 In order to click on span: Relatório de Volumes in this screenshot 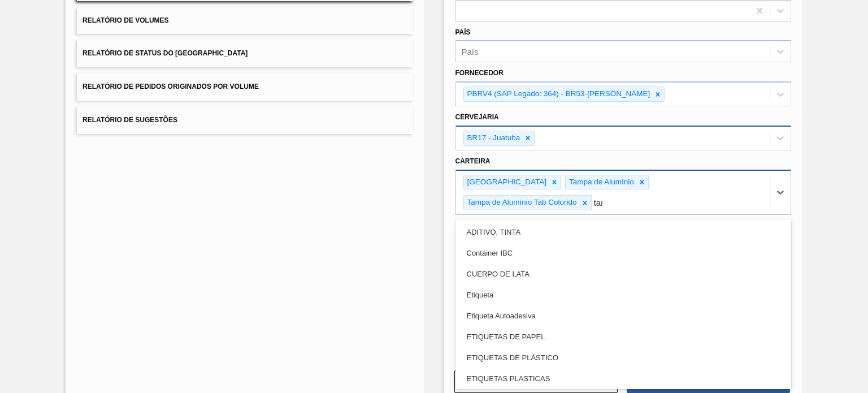, I will do `click(126, 20)`.